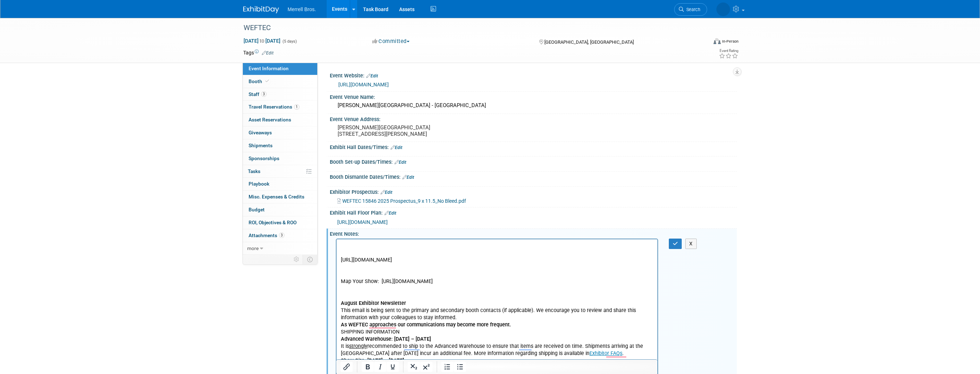 The image size is (980, 374). I want to click on a: Budget, so click(280, 209).